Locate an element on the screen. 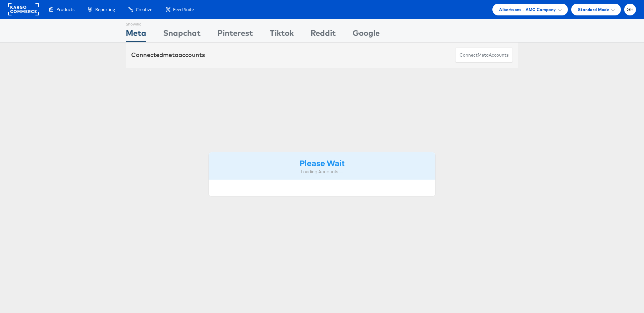 This screenshot has height=313, width=644. div: Reddit is located at coordinates (323, 35).